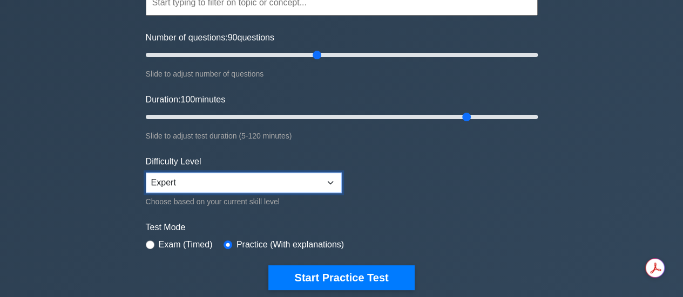 This screenshot has width=683, height=297. What do you see at coordinates (342, 74) in the screenshot?
I see `div: Slide to adjust number of questions` at bounding box center [342, 74].